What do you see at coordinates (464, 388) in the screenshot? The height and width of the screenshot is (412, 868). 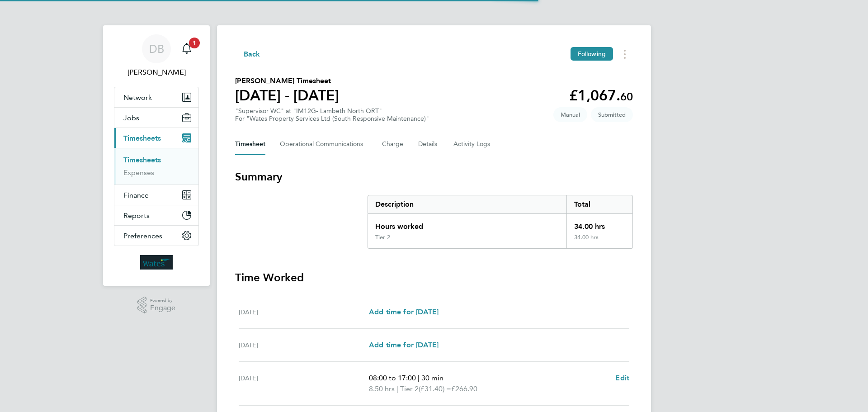 I see `span: £266.90` at bounding box center [464, 388].